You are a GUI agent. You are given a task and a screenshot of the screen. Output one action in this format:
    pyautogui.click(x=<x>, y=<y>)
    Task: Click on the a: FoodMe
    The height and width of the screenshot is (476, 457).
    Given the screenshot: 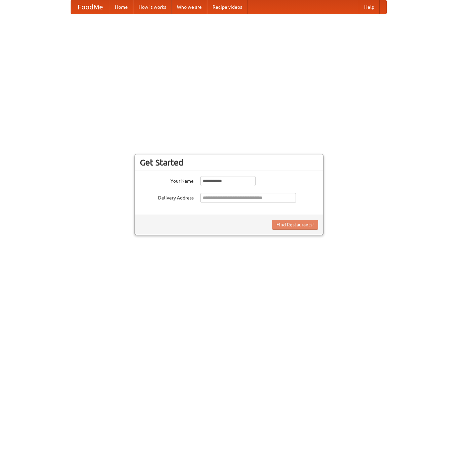 What is the action you would take?
    pyautogui.click(x=90, y=7)
    